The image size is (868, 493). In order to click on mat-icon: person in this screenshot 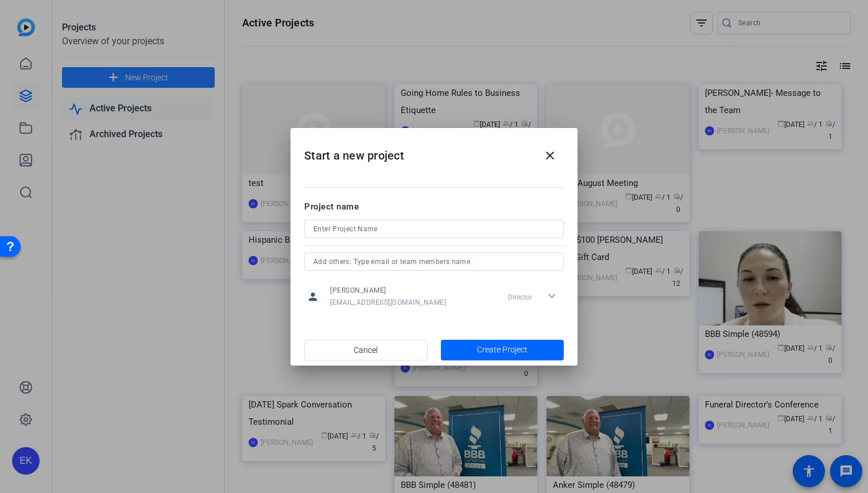, I will do `click(313, 297)`.